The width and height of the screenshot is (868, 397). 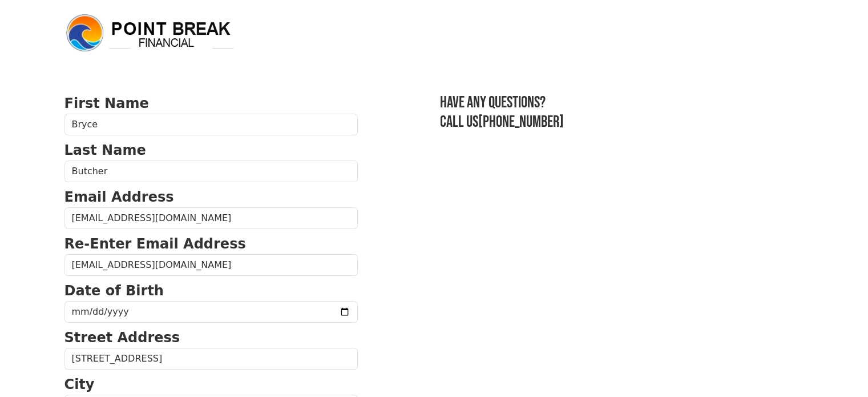 What do you see at coordinates (622, 122) in the screenshot?
I see `h3: Call us` at bounding box center [622, 122].